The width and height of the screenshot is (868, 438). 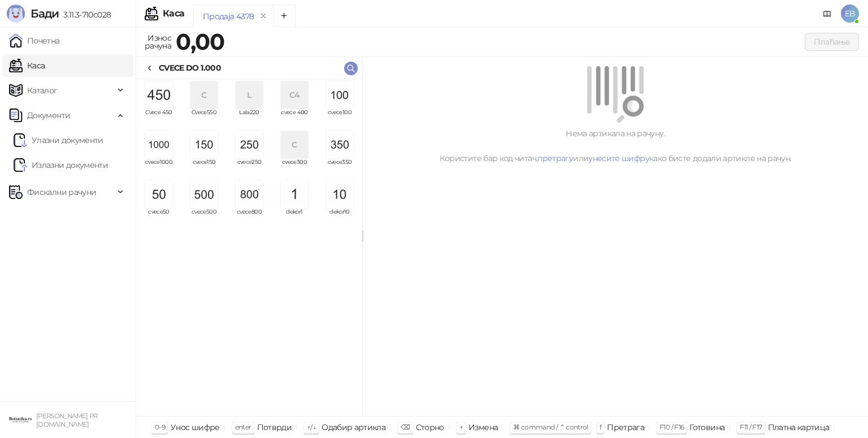 What do you see at coordinates (204, 168) in the screenshot?
I see `span: cvece150` at bounding box center [204, 168].